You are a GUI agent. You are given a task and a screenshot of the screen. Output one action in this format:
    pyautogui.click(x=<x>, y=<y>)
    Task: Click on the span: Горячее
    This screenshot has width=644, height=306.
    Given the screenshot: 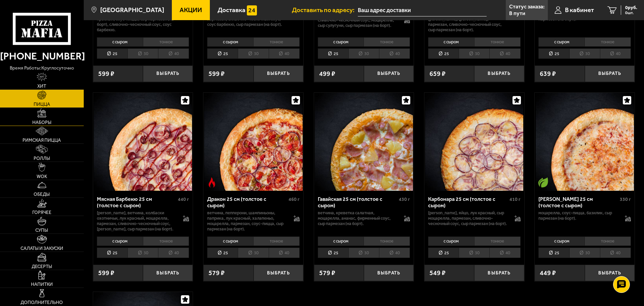 What is the action you would take?
    pyautogui.click(x=42, y=213)
    